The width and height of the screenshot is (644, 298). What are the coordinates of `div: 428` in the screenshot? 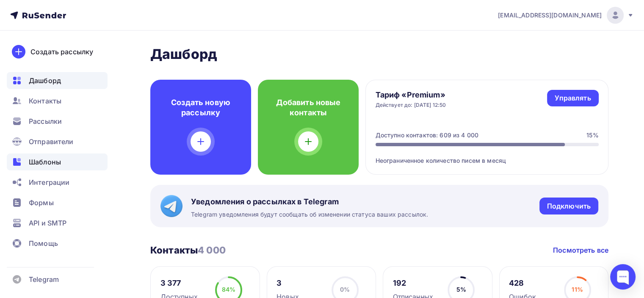 It's located at (522, 283).